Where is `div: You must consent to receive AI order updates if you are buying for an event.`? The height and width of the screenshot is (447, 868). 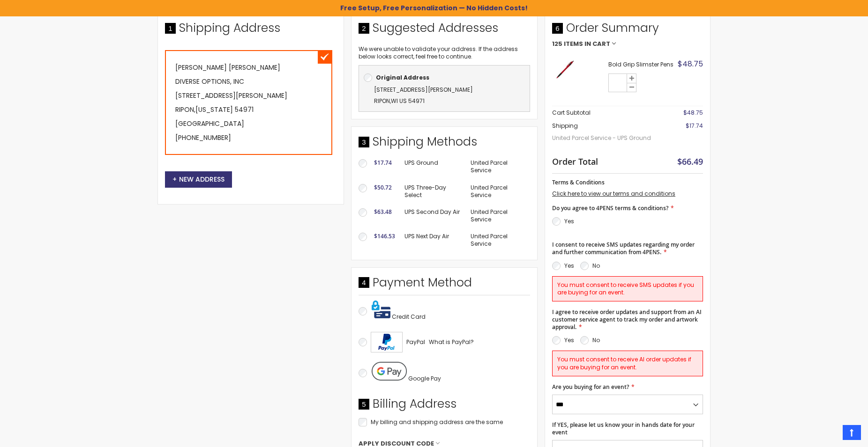 div: You must consent to receive AI order updates if you are buying for an event. is located at coordinates (627, 363).